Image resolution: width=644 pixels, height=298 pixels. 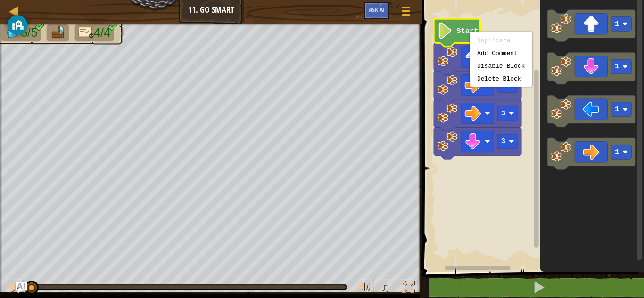 I want to click on div: Disable Block, so click(x=501, y=66).